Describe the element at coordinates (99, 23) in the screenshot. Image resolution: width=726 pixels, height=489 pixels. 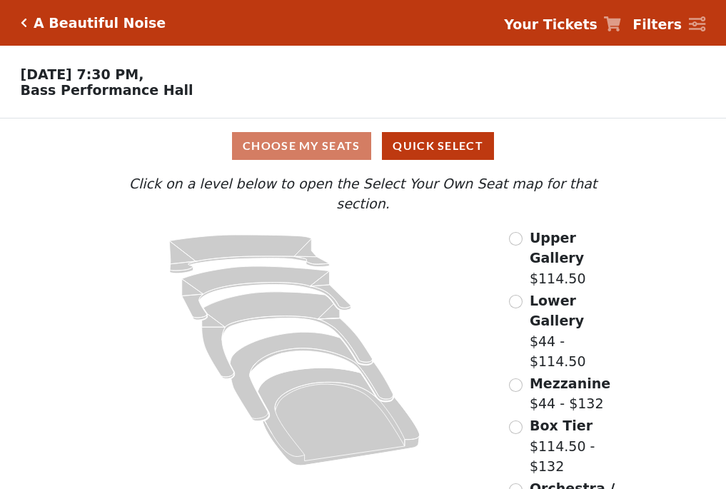
I see `h5: A Beautiful Noise` at that location.